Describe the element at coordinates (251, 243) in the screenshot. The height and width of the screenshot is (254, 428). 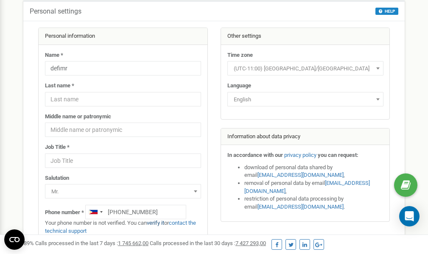
I see `u: 7 427 293,00` at that location.